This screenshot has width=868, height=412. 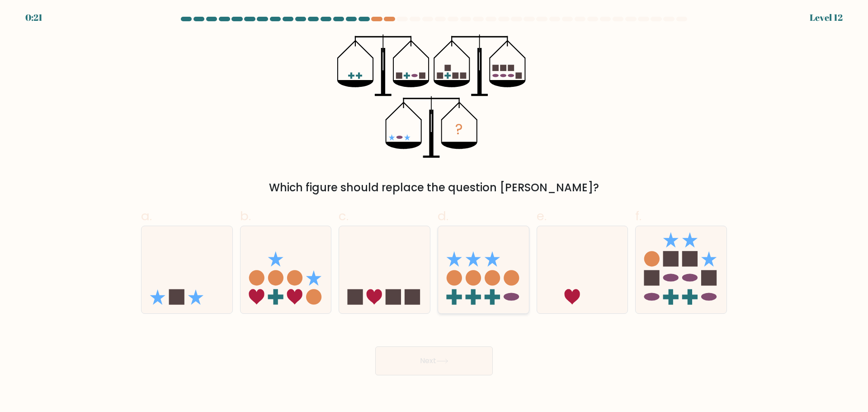 I want to click on span: f., so click(x=639, y=216).